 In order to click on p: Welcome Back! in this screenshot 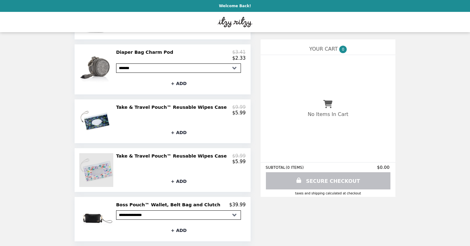, I will do `click(235, 6)`.